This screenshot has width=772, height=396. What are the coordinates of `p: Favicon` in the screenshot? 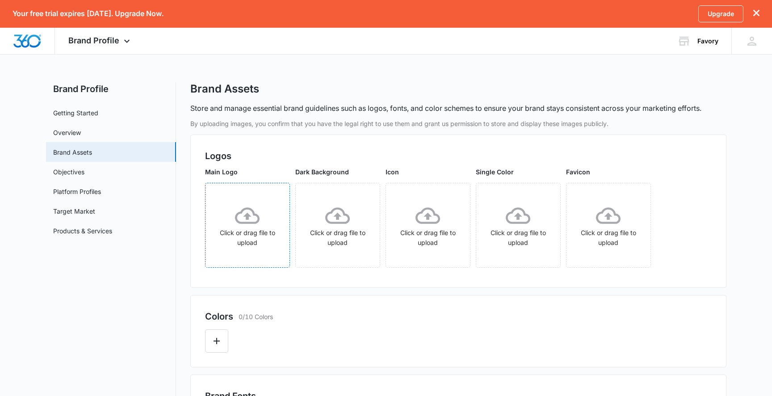 It's located at (609, 172).